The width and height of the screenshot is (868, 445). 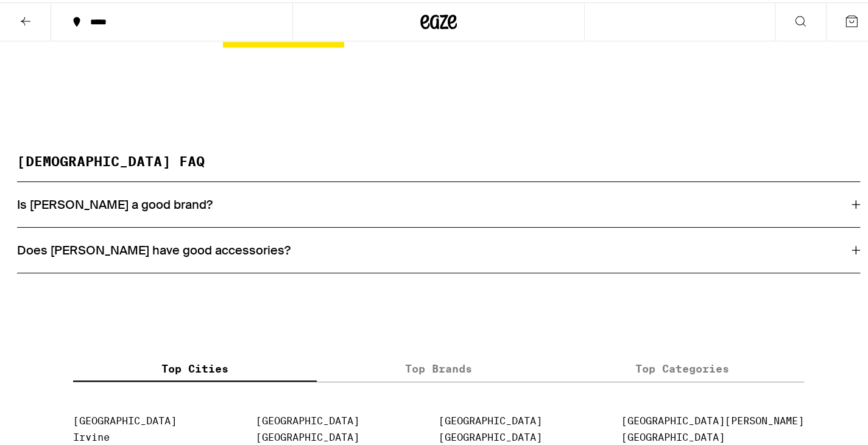 I want to click on span: Help, so click(x=39, y=14).